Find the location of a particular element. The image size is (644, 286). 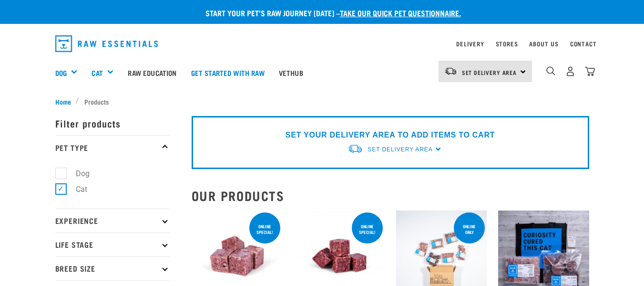

div: ONLINE ONLY is located at coordinates (469, 229).